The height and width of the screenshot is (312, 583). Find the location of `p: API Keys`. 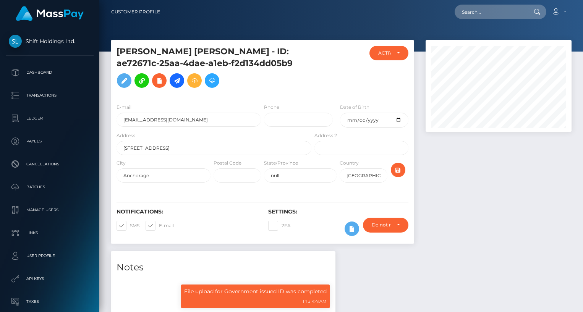

p: API Keys is located at coordinates (50, 279).